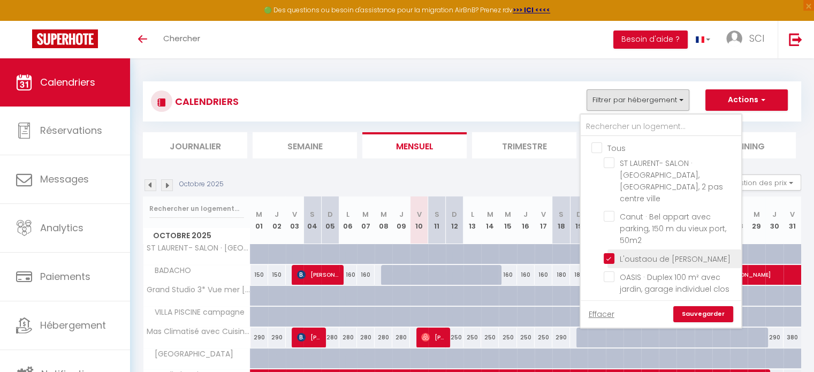  What do you see at coordinates (205, 101) in the screenshot?
I see `h3: CALENDRIERS` at bounding box center [205, 101].